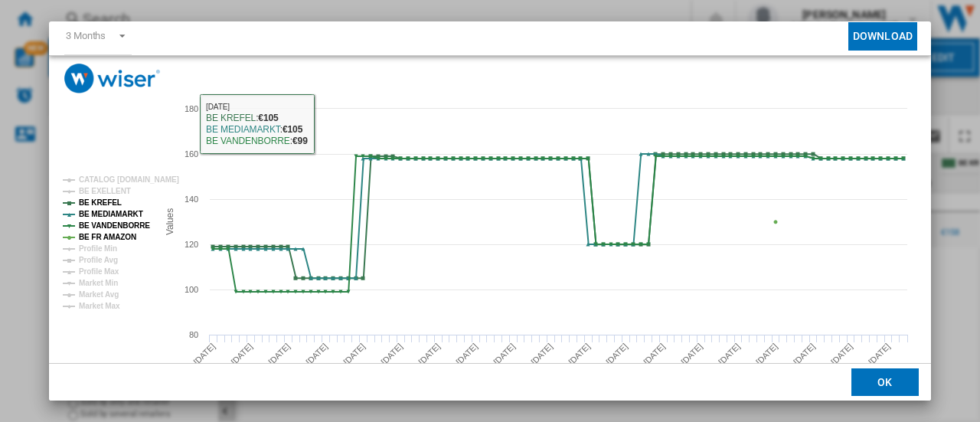 Image resolution: width=980 pixels, height=422 pixels. What do you see at coordinates (192, 154) in the screenshot?
I see `tspan: 160` at bounding box center [192, 154].